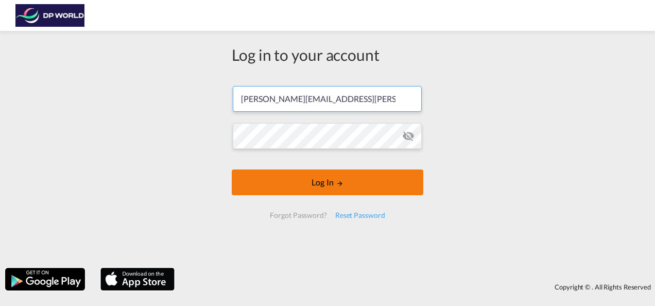  Describe the element at coordinates (45, 279) in the screenshot. I see `img: google.png` at that location.